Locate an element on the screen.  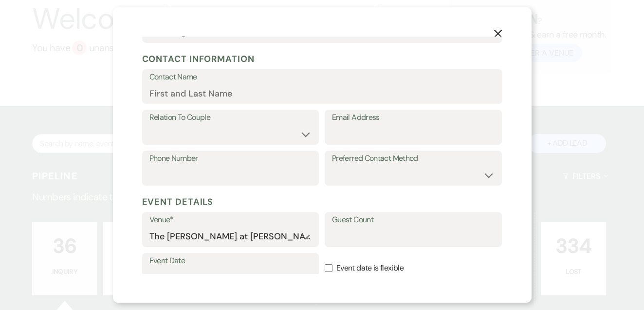
label: Event Date is located at coordinates (231, 260).